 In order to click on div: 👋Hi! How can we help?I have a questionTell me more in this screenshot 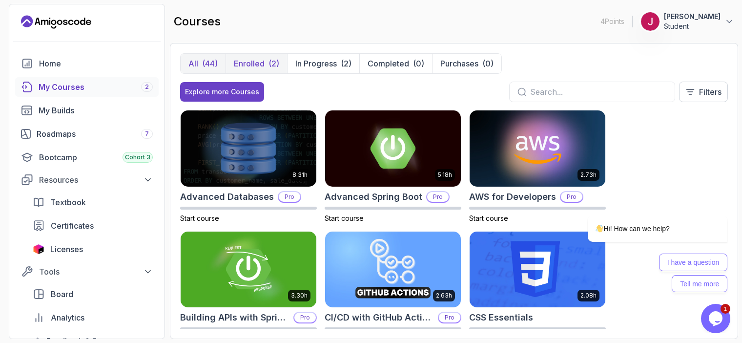, I will do `click(88, 126)`.